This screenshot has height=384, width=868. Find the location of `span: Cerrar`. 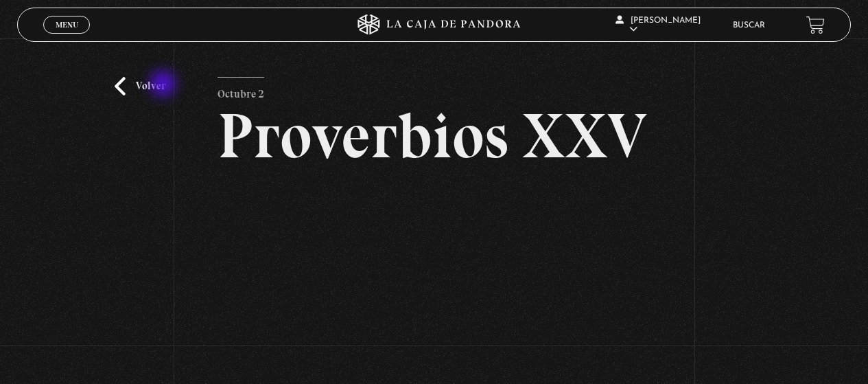

span: Cerrar is located at coordinates (67, 37).